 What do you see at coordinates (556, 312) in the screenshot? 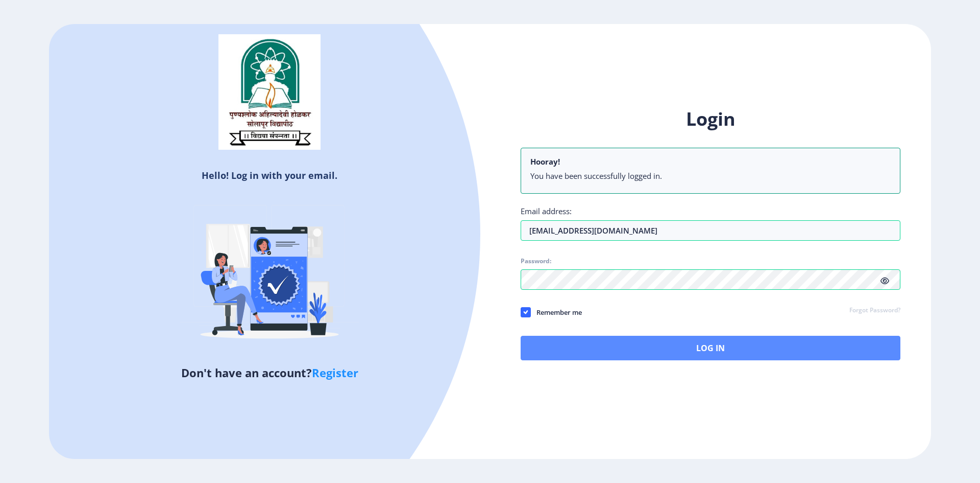
I see `span: Remember me` at bounding box center [556, 312].